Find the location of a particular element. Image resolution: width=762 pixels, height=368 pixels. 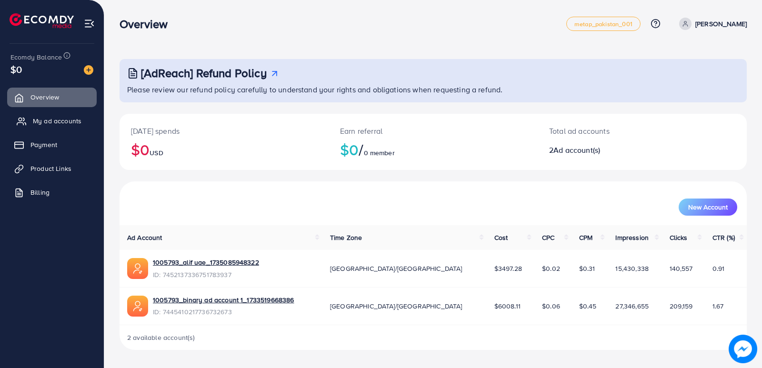

span: $0.02 is located at coordinates (551, 269).